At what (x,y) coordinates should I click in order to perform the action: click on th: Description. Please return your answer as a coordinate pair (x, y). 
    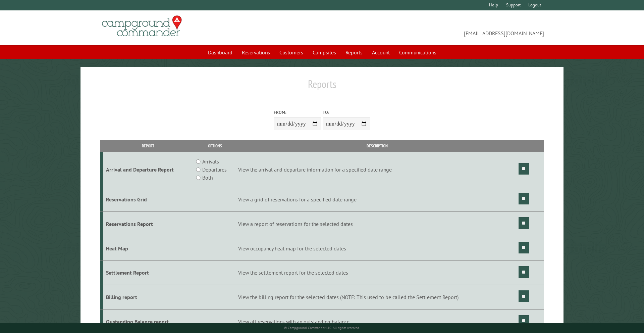
    Looking at the image, I should click on (377, 145).